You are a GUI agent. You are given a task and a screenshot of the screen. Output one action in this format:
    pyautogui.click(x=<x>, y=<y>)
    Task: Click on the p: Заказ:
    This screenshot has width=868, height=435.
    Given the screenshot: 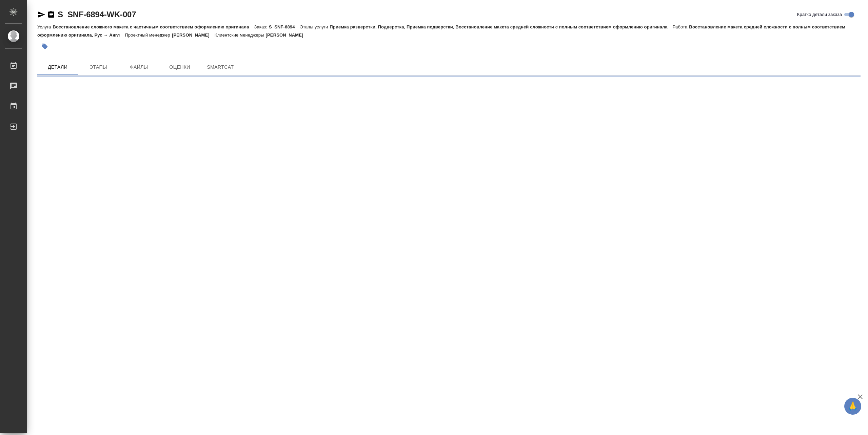 What is the action you would take?
    pyautogui.click(x=262, y=27)
    